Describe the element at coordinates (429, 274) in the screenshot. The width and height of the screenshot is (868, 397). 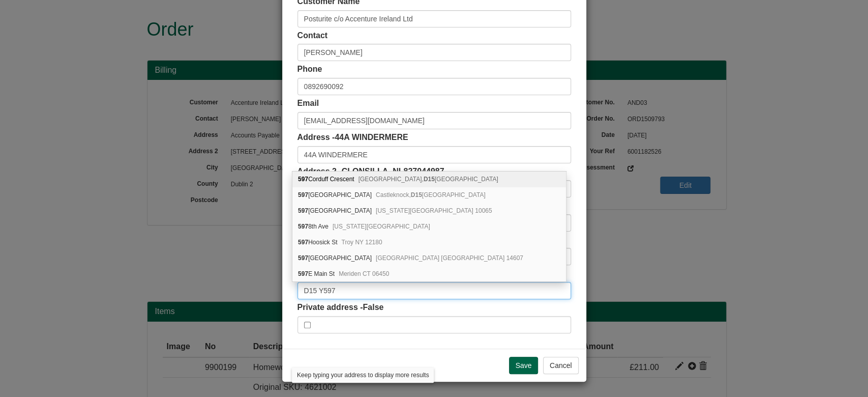
I see `div: 597 E Main St` at that location.